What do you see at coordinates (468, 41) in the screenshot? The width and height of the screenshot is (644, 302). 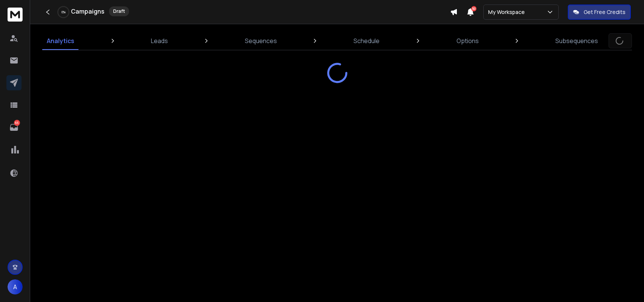 I see `a: Options` at bounding box center [468, 41].